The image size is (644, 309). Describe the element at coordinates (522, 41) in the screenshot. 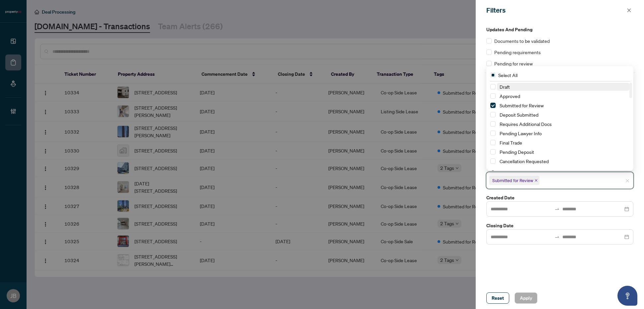

I see `span: Documents to be validated` at that location.